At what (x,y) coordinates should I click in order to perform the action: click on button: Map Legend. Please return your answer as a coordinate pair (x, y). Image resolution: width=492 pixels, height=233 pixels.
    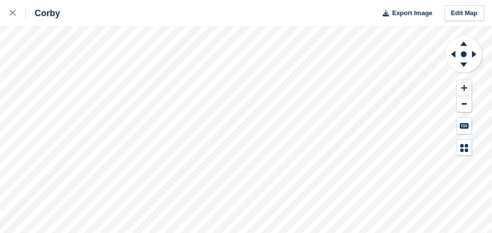
    Looking at the image, I should click on (464, 147).